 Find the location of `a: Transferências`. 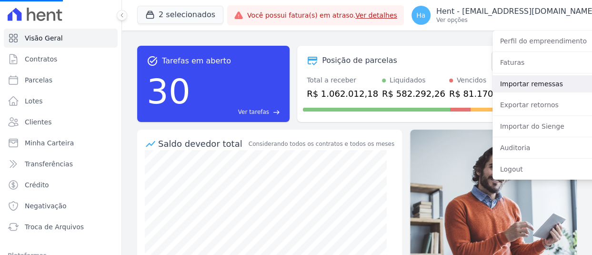

a: Transferências is located at coordinates (60, 164).